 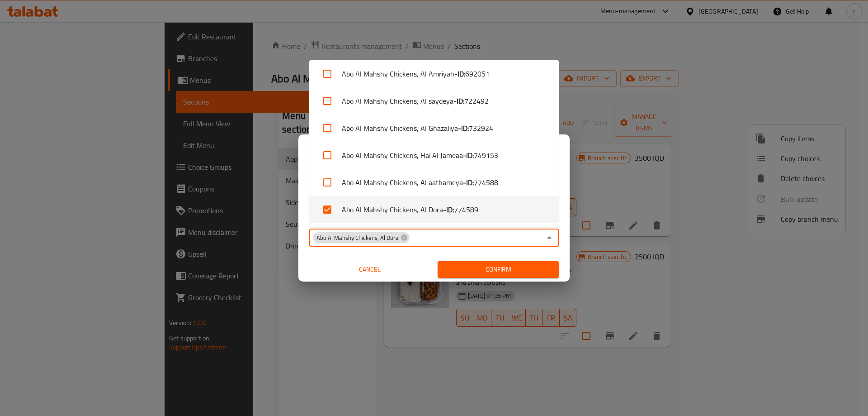 I want to click on span: 692051, so click(x=477, y=73).